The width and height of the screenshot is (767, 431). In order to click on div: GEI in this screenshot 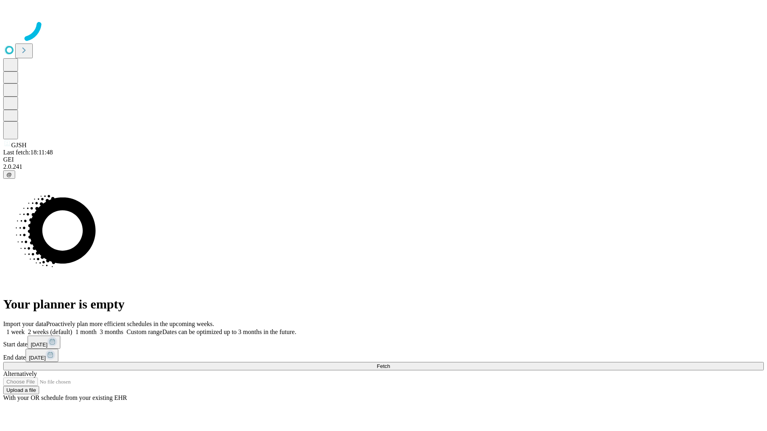, I will do `click(383, 160)`.